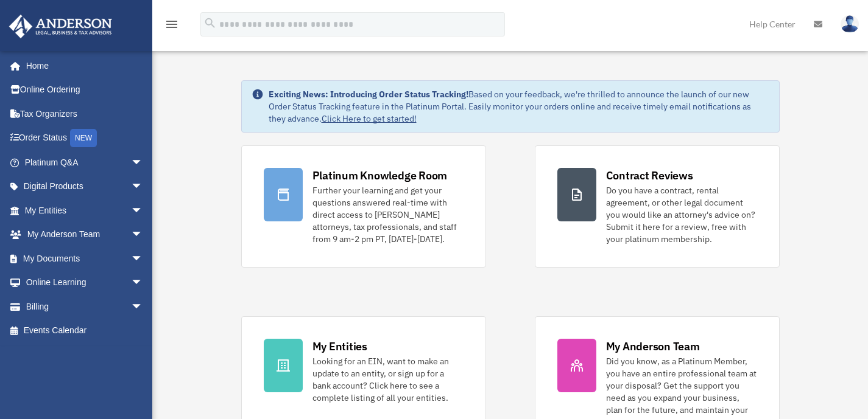 Image resolution: width=868 pixels, height=419 pixels. Describe the element at coordinates (388, 215) in the screenshot. I see `div: Further your learning and get your questions answered real-time with direct access to [PERSON_NAM...` at that location.